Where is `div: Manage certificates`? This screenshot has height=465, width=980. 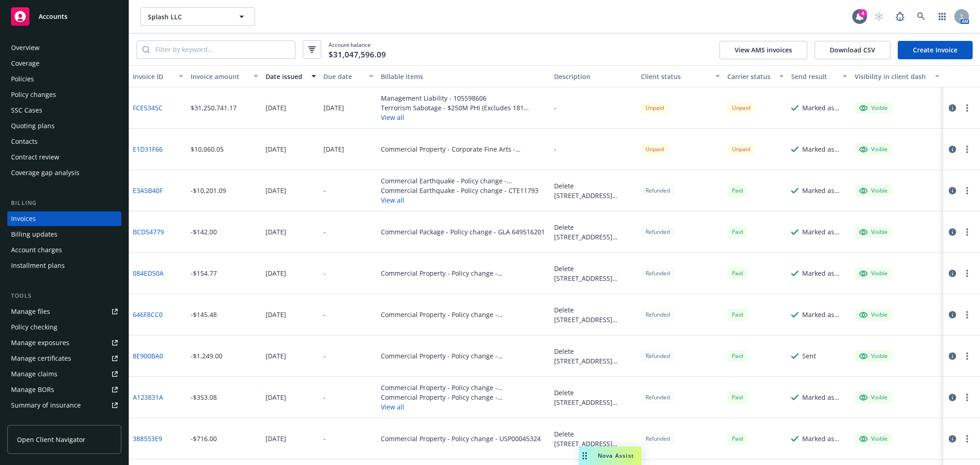
div: Manage certificates is located at coordinates (41, 359).